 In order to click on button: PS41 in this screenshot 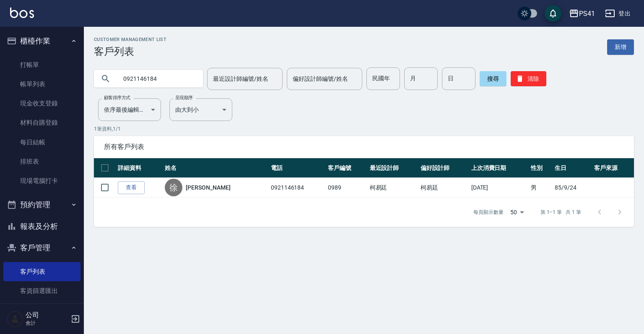, I will do `click(582, 13)`.